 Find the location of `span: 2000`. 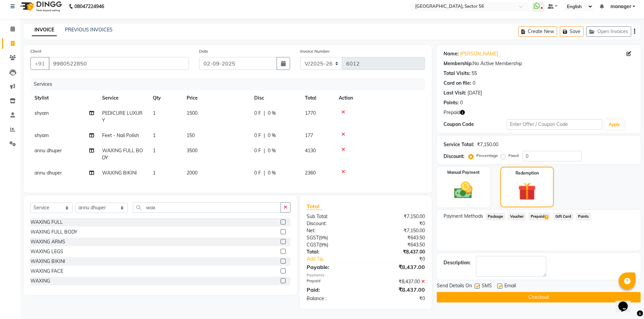

span: 2000 is located at coordinates (192, 173).